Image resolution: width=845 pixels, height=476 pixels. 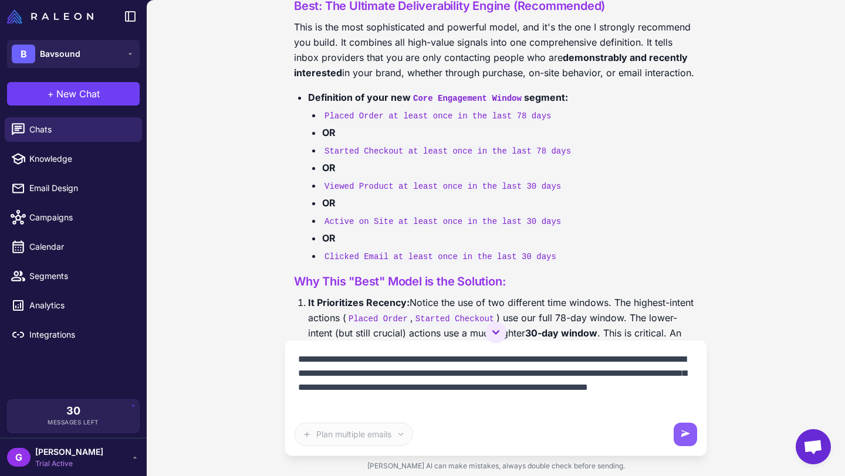 What do you see at coordinates (73, 94) in the screenshot?
I see `button: +New Chat` at bounding box center [73, 94].